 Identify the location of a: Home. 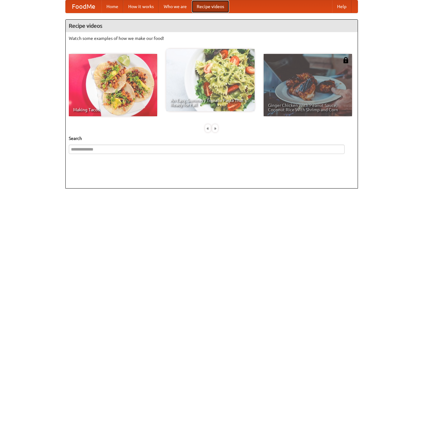
(112, 7).